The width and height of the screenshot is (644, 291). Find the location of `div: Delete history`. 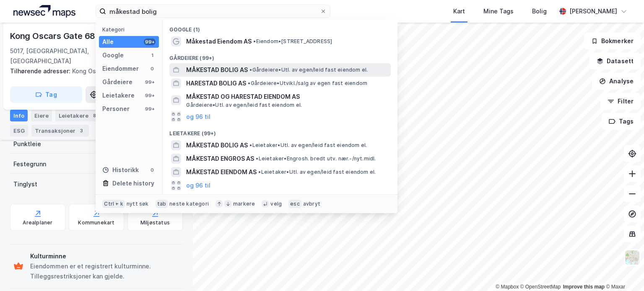

div: Delete history is located at coordinates (133, 183).